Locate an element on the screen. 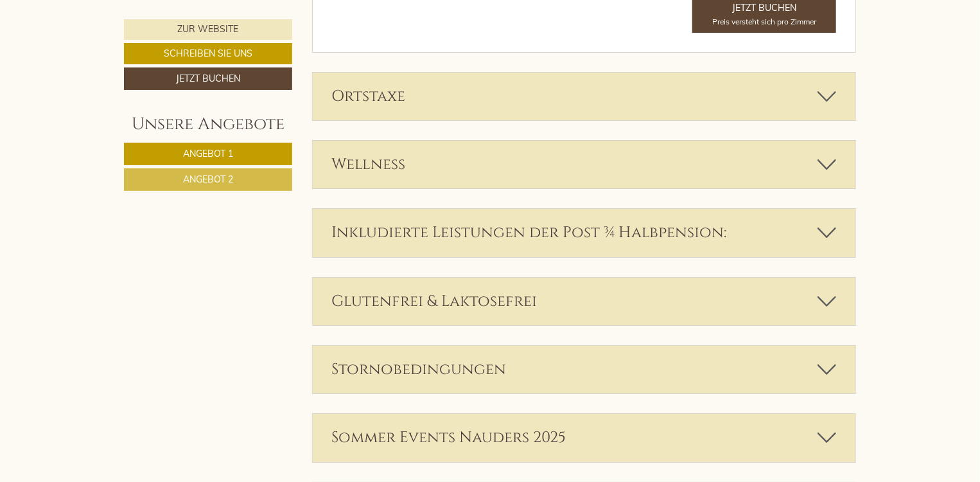 This screenshot has height=482, width=980. a: Jetzt buchen is located at coordinates (208, 78).